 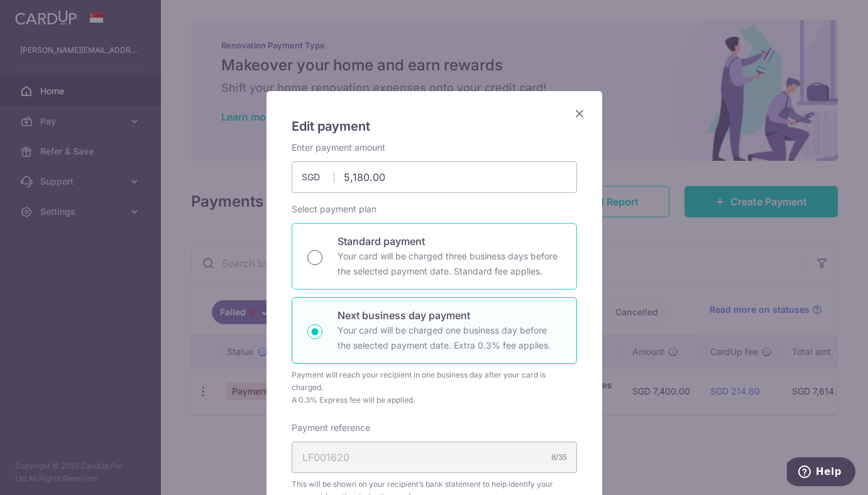 What do you see at coordinates (434, 177) in the screenshot?
I see `input: 0.00` at bounding box center [434, 177].